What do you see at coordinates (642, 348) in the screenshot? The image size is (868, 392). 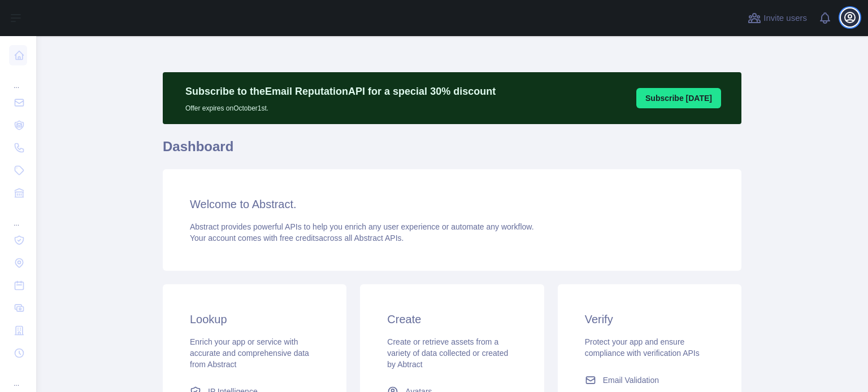 I see `span: Protect your app and ensure compliance with verification APIs` at bounding box center [642, 348].